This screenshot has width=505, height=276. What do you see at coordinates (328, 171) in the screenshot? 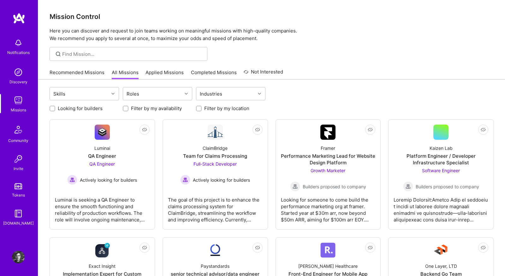
I see `span: Growth Marketer` at bounding box center [328, 171].